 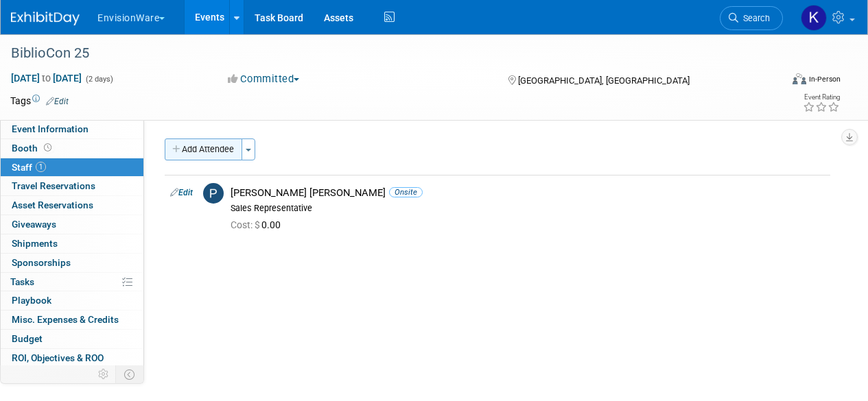 What do you see at coordinates (32, 300) in the screenshot?
I see `span: Playbook` at bounding box center [32, 300].